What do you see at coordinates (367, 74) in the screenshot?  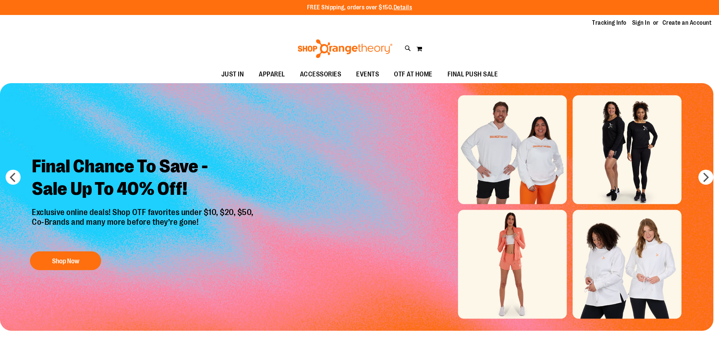 I see `span: EVENTS` at bounding box center [367, 74].